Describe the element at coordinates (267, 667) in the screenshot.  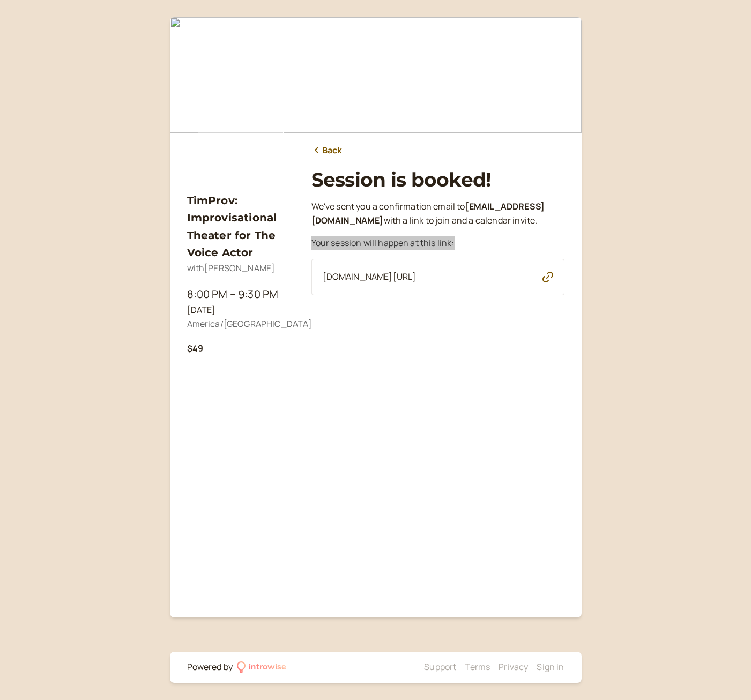
I see `div: introwise` at that location.